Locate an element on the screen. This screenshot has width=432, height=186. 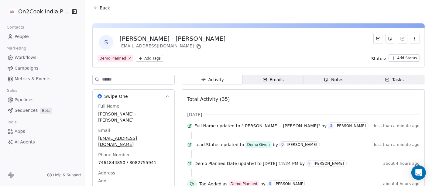
div: Emails is located at coordinates (273, 80).